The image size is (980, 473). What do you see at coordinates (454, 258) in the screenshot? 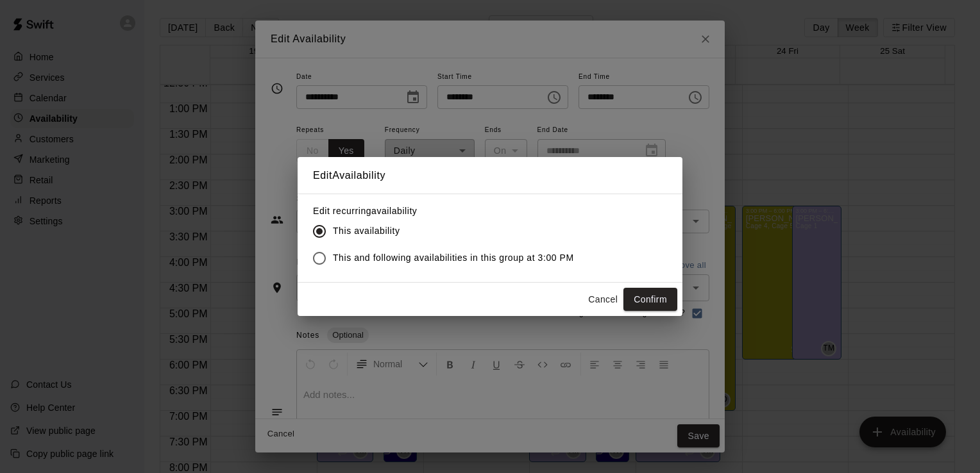
I see `span: This and following availabilities in this group at 3:00 PM` at bounding box center [454, 258].